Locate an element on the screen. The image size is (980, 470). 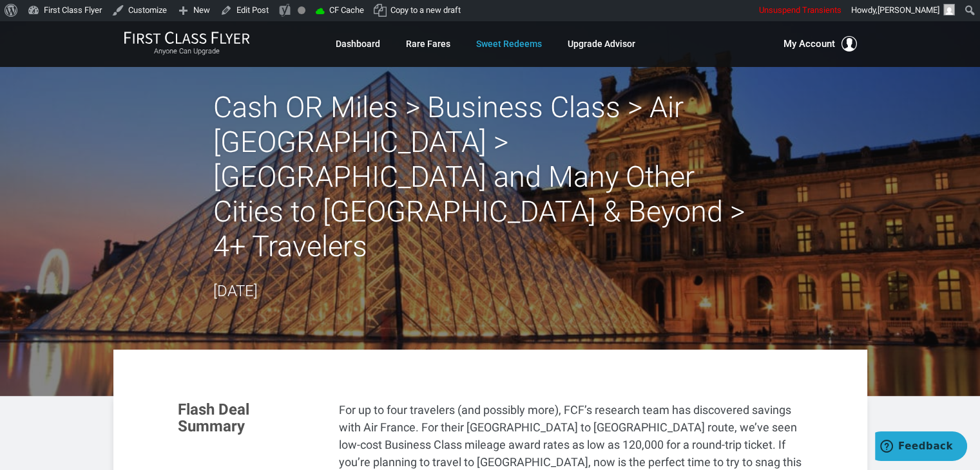
a: Dashboard is located at coordinates (358, 44).